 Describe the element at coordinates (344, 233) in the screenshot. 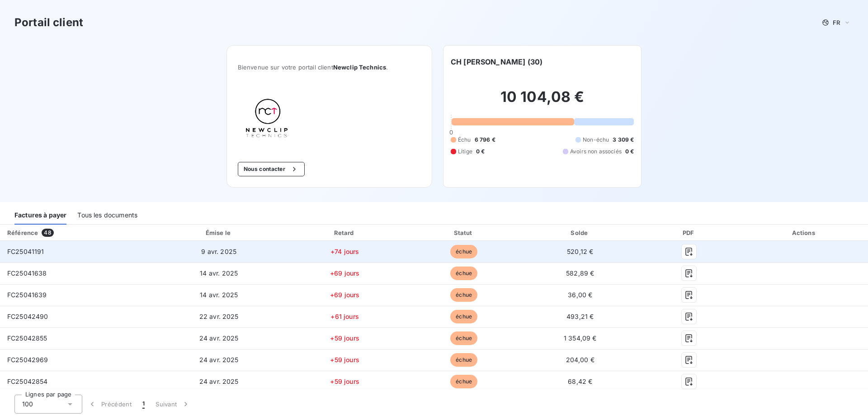

I see `div: Retard` at that location.